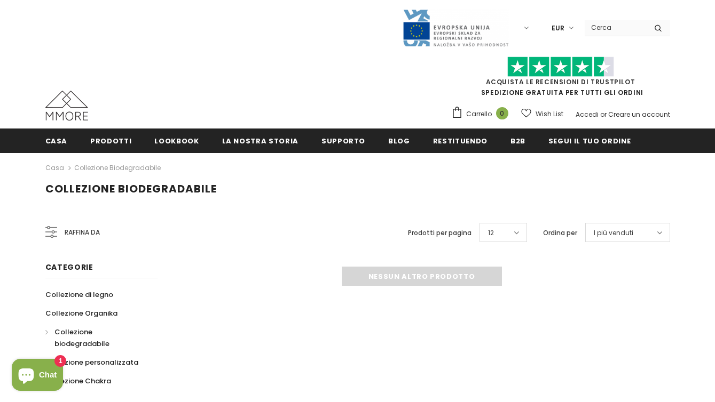 The image size is (715, 402). What do you see at coordinates (82, 233) in the screenshot?
I see `span: Raffina da` at bounding box center [82, 233].